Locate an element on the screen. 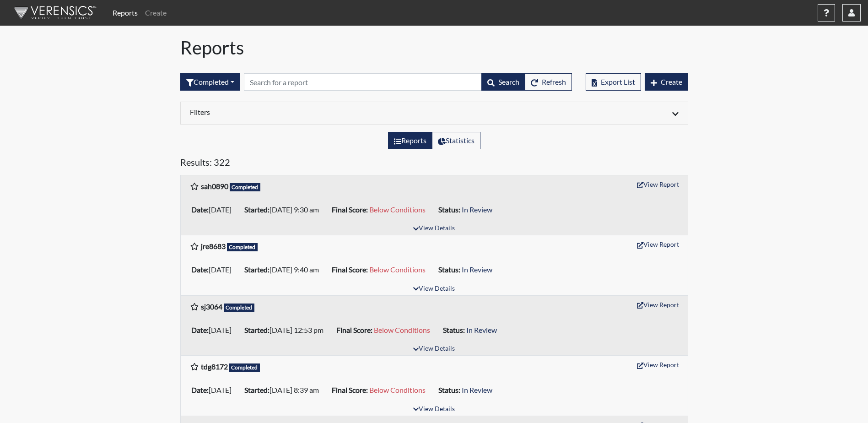 Image resolution: width=868 pixels, height=423 pixels. div: Filter by interview status is located at coordinates (210, 82).